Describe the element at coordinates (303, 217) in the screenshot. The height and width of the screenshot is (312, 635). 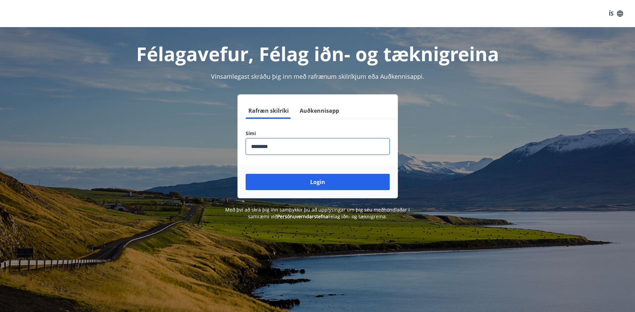
I see `a: Persónuverndarstefna` at that location.